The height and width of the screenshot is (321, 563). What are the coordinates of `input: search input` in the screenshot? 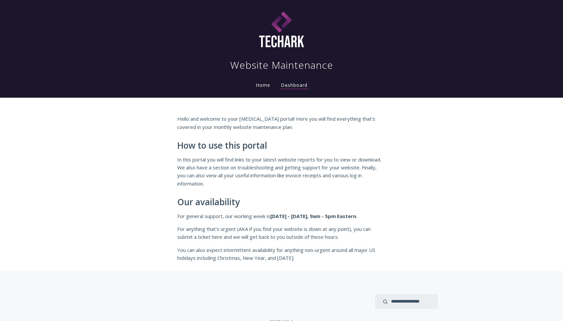 It's located at (407, 301).